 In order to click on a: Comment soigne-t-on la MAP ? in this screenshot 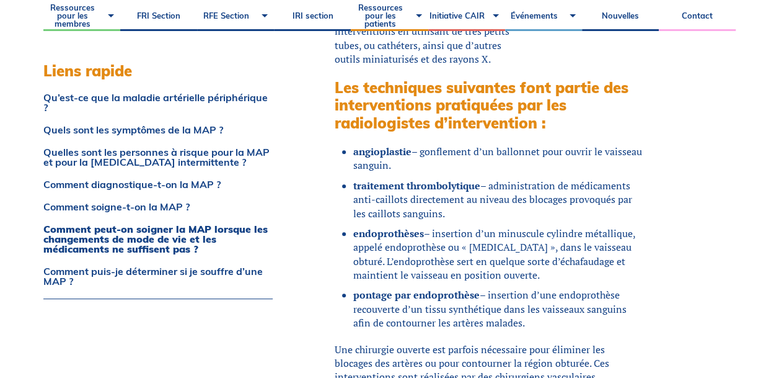, I will do `click(158, 206)`.